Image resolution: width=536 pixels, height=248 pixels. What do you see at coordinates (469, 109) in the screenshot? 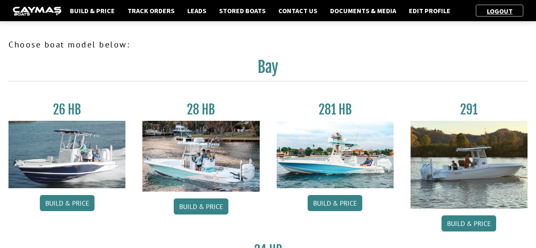
I see `h3: 291` at bounding box center [469, 109].